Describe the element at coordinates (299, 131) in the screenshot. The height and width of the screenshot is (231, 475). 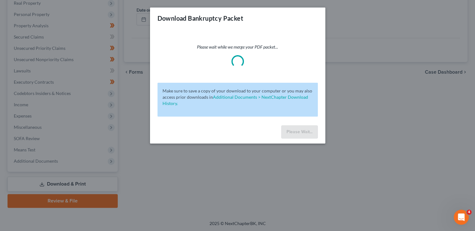
I see `span: Please Wait...` at that location.